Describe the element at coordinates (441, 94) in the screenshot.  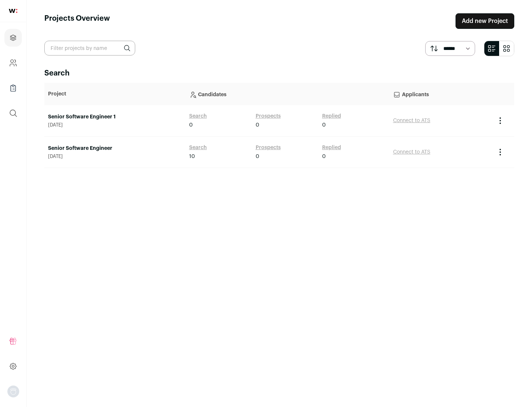
I see `p: Applicants` at that location.